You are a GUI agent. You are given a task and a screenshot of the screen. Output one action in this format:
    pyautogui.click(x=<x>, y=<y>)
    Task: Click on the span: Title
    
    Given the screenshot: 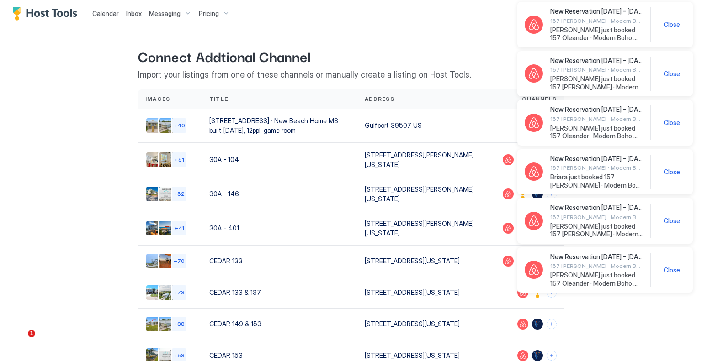 What is the action you would take?
    pyautogui.click(x=218, y=99)
    